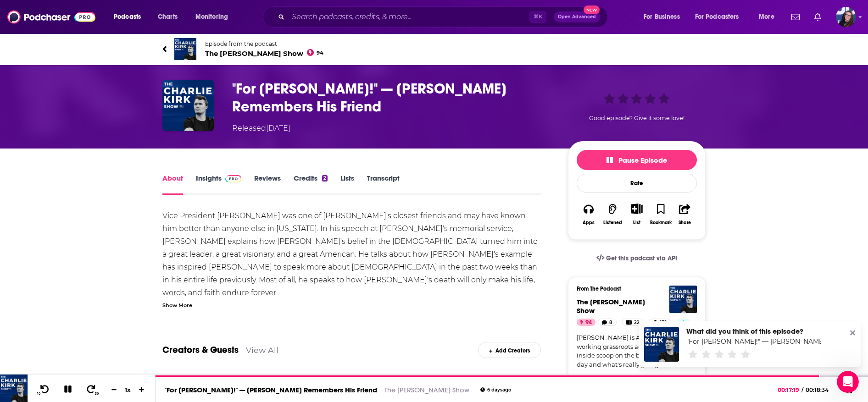  What do you see at coordinates (846, 17) in the screenshot?
I see `button: Show profile menu` at bounding box center [846, 17].